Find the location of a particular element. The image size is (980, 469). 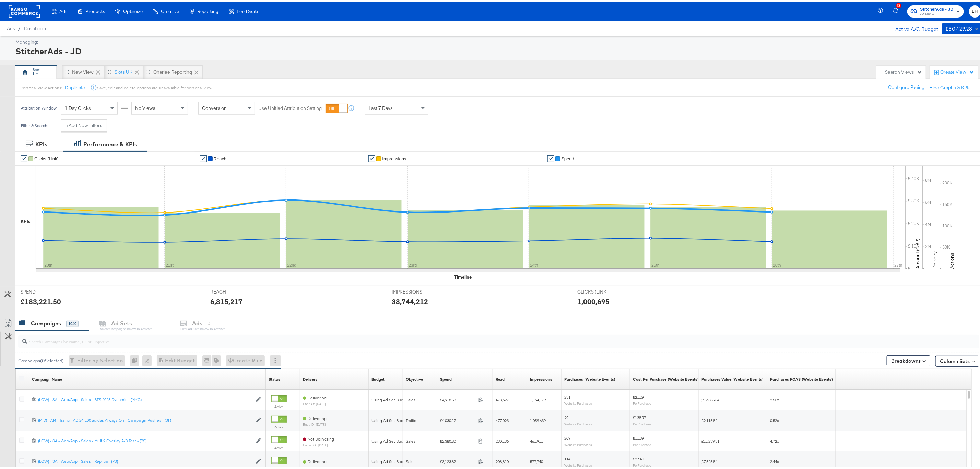

span: £138.97 is located at coordinates (639, 415).